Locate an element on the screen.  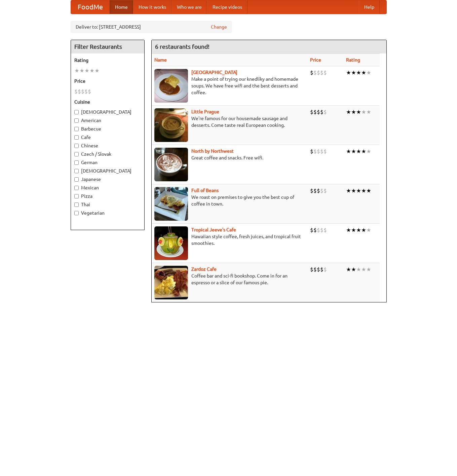
b: Tropical Jeeve's Cafe is located at coordinates (214, 229).